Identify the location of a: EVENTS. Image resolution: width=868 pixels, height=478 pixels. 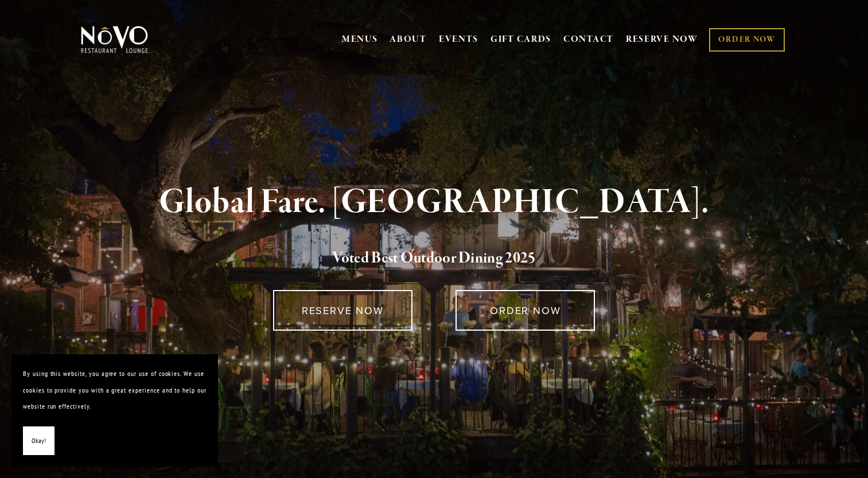
(458, 40).